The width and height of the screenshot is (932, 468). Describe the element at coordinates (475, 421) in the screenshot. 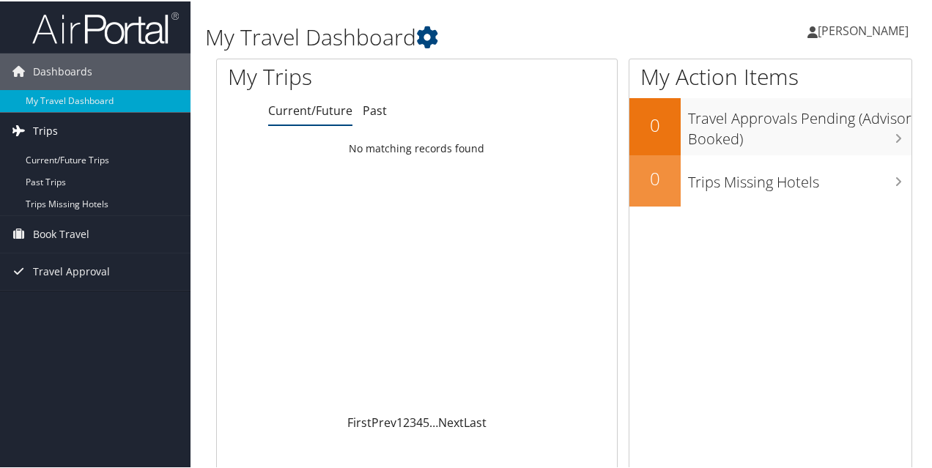

I see `a: Last` at that location.